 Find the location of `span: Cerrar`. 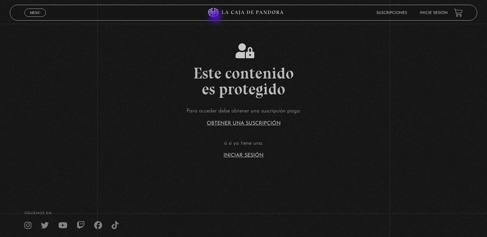

span: Cerrar is located at coordinates (35, 18).